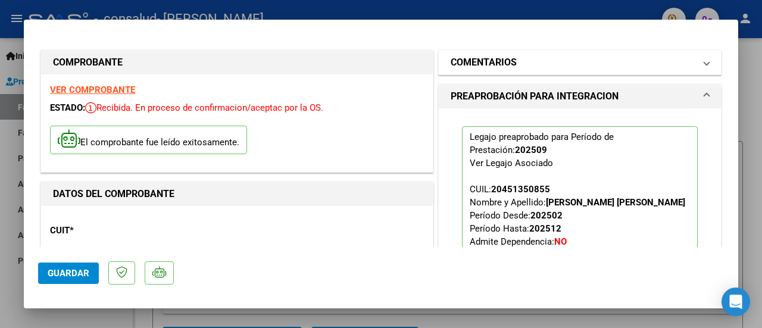 Image resolution: width=762 pixels, height=328 pixels. What do you see at coordinates (204, 108) in the screenshot?
I see `span: Recibida. En proceso de confirmacion/aceptac por la OS.` at bounding box center [204, 108].